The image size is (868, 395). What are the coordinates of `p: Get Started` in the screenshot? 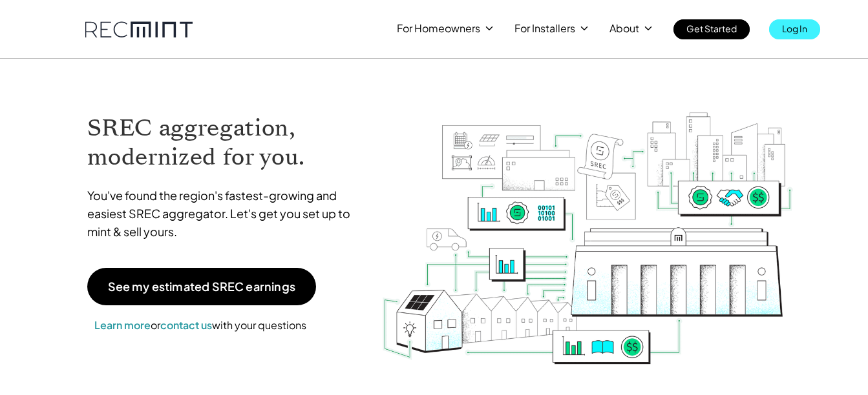 It's located at (711, 28).